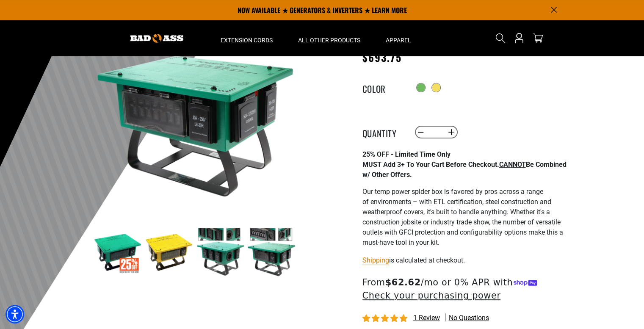 Image resolution: width=644 pixels, height=329 pixels. Describe the element at coordinates (500, 38) in the screenshot. I see `summary: Search` at that location.